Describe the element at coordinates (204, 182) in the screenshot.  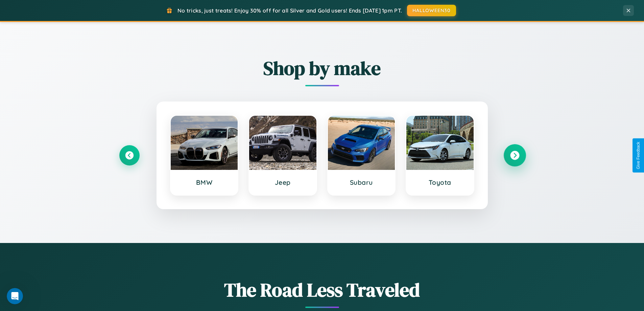
I see `h3: BMW` at that location.